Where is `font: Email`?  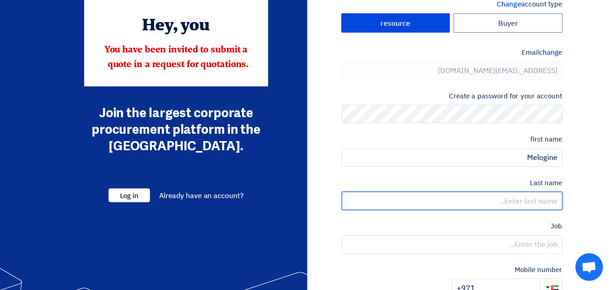
font: Email is located at coordinates (531, 52).